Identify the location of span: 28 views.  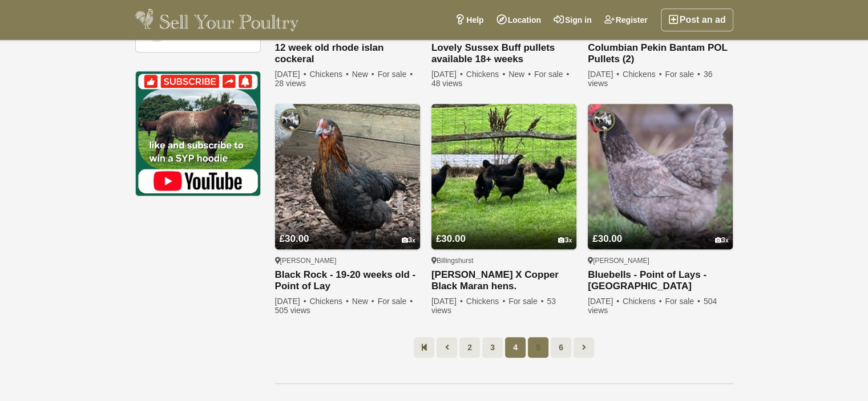
(290, 83).